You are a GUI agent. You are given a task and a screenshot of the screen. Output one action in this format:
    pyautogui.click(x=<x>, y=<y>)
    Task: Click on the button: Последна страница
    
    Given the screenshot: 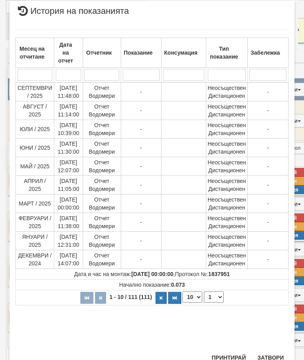 What is the action you would take?
    pyautogui.click(x=175, y=298)
    